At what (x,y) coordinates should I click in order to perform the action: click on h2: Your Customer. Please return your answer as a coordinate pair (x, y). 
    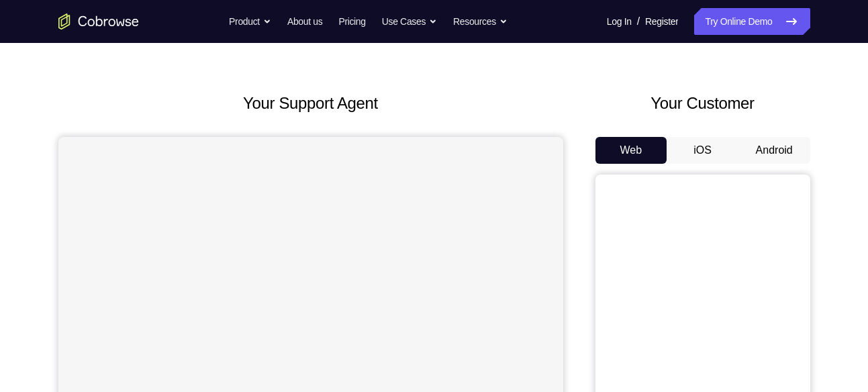
    Looking at the image, I should click on (703, 103).